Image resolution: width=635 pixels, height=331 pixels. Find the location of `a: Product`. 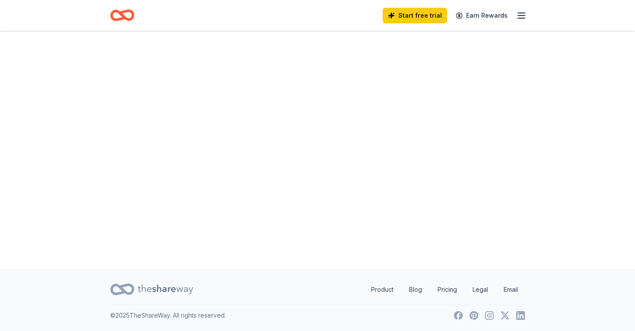

a: Product is located at coordinates (382, 290).